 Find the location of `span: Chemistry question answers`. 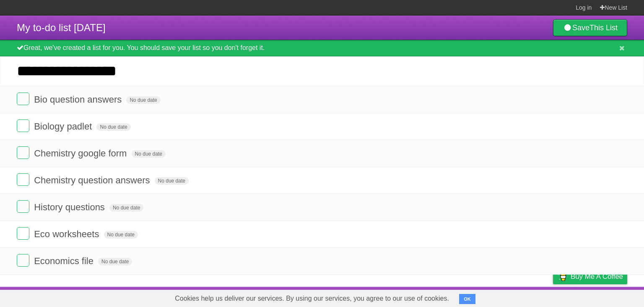

span: Chemistry question answers is located at coordinates (93, 180).